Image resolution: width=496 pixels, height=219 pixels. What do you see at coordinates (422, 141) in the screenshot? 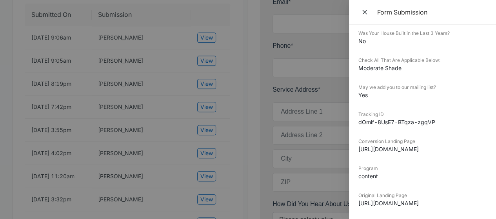
I see `dt: Conversion Landing Page` at bounding box center [422, 141].